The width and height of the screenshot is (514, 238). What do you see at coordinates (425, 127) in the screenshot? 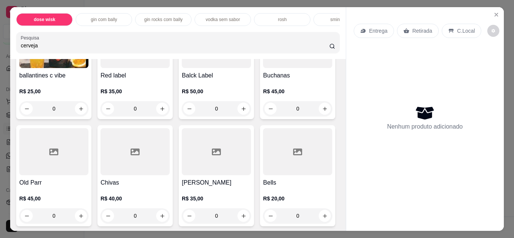
I see `p: Nenhum produto adicionado` at bounding box center [425, 127].